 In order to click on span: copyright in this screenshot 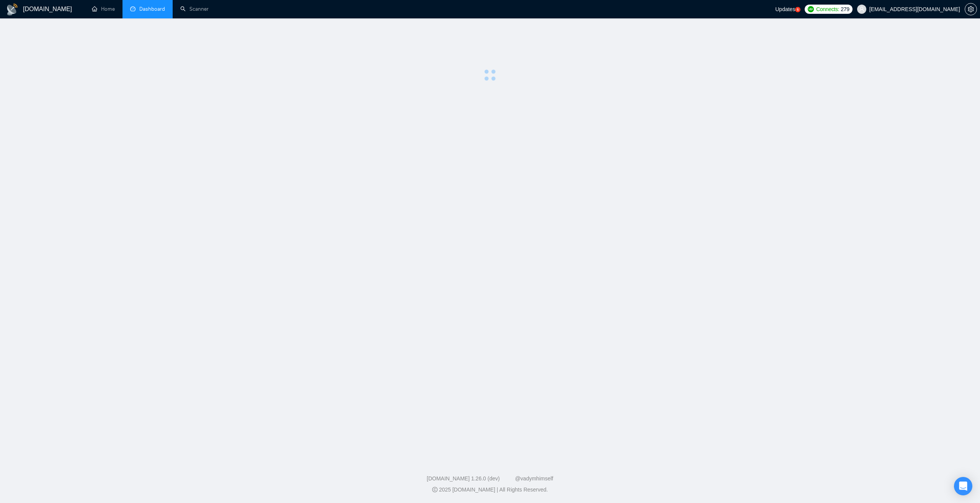, I will do `click(435, 490)`.